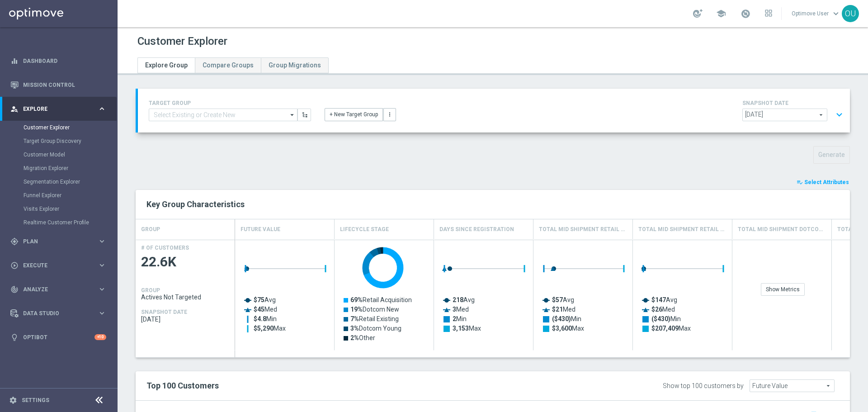  Describe the element at coordinates (390, 115) in the screenshot. I see `button: more_vert` at that location.